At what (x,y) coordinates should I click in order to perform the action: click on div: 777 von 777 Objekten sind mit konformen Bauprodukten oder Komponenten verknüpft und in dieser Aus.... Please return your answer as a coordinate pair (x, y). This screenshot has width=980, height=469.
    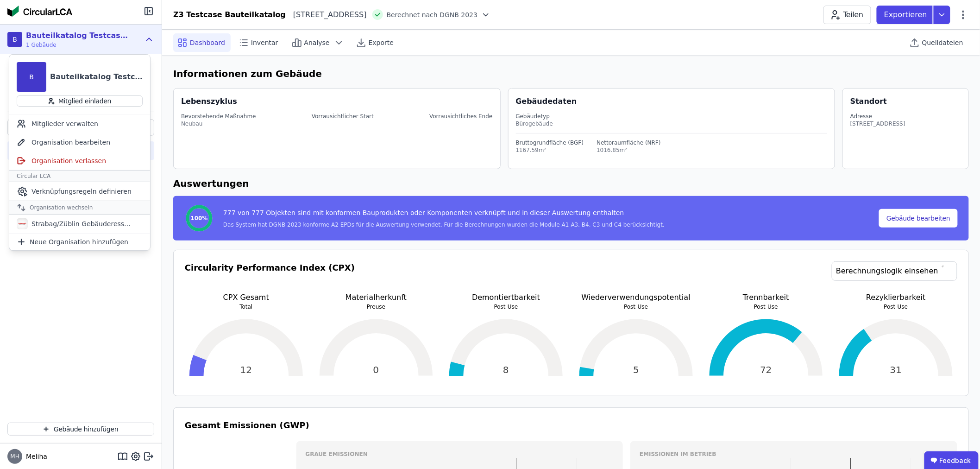
    Looking at the image, I should click on (444, 215).